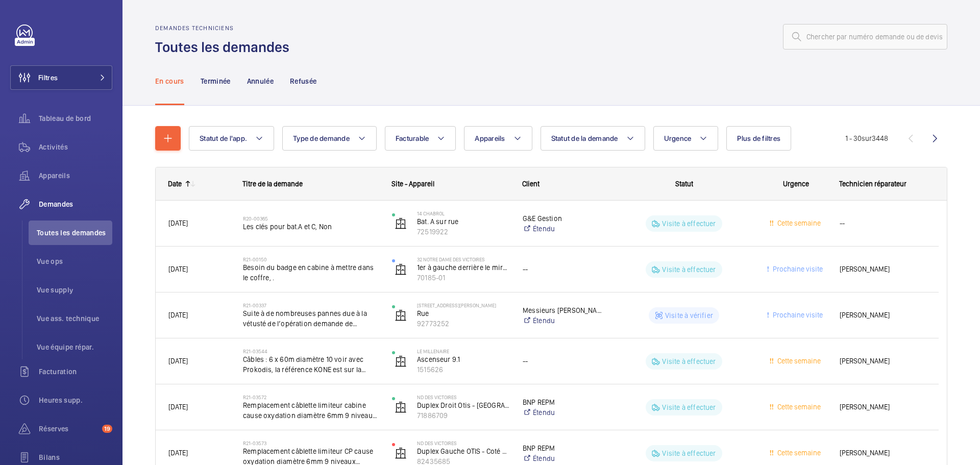 Image resolution: width=980 pixels, height=465 pixels. What do you see at coordinates (463, 277) in the screenshot?
I see `p: 70185-01` at bounding box center [463, 277].